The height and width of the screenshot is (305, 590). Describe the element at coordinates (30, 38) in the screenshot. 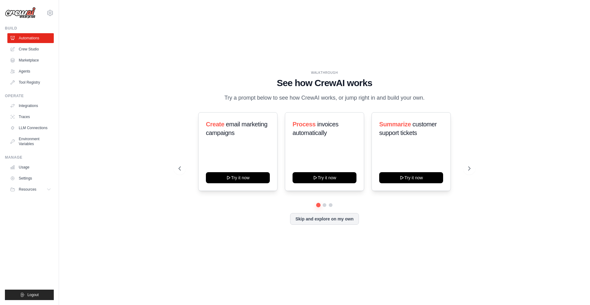

I see `a: Automations` at that location.